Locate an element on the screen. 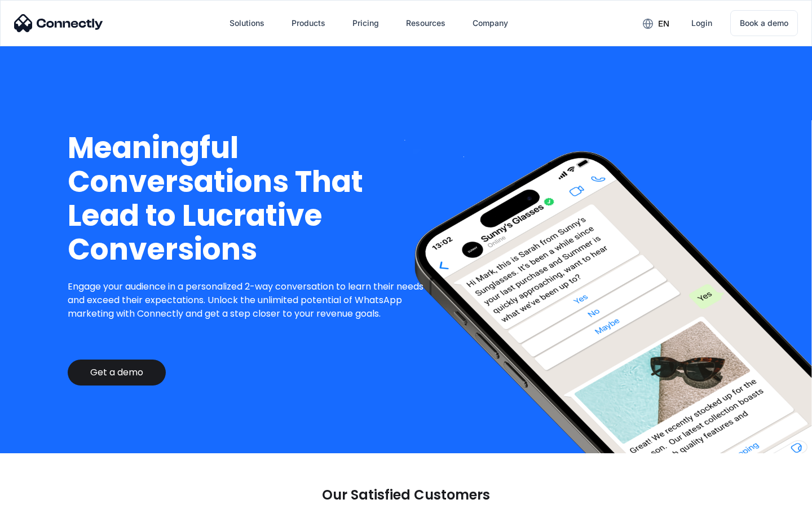 This screenshot has width=812, height=508. a: Pricing is located at coordinates (365, 23).